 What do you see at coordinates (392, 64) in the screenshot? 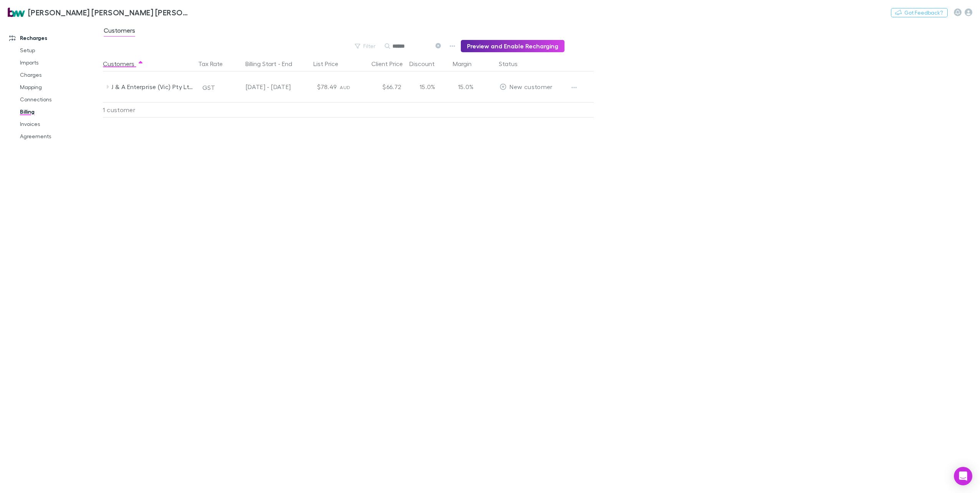
I see `button: Client Price` at bounding box center [392, 64].